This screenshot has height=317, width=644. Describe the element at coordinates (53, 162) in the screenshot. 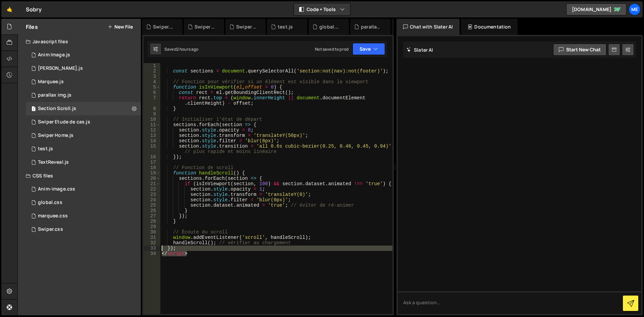

I see `div: TextReveal.js` at that location.